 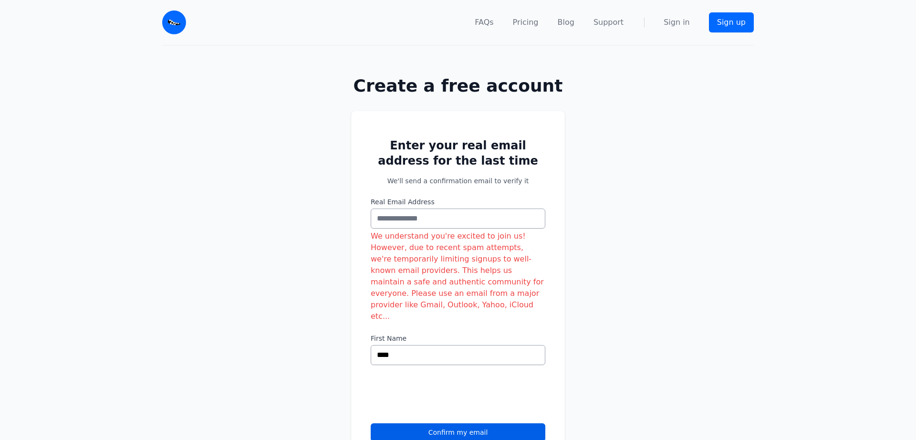 I want to click on a: Sign up, so click(x=731, y=22).